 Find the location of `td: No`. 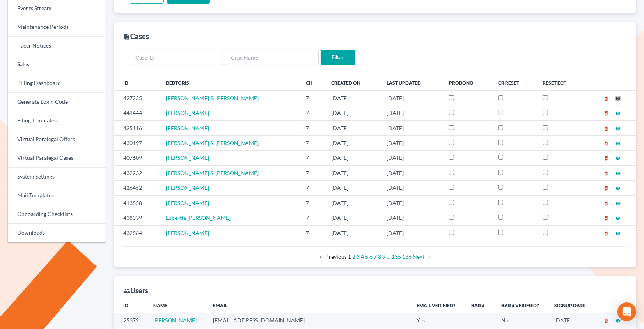

td: No is located at coordinates (522, 320).